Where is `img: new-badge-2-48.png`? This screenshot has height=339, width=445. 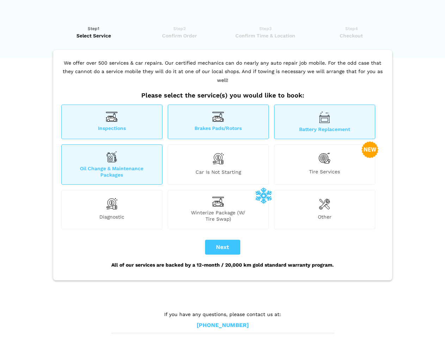 img: new-badge-2-48.png is located at coordinates (370, 150).